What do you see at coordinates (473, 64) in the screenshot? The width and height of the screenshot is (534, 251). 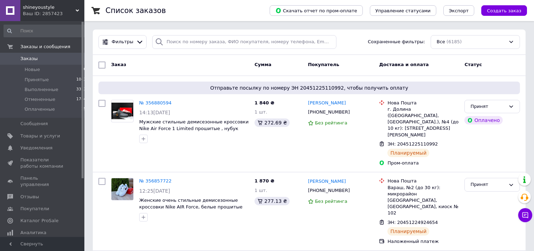 I see `span: Статус` at bounding box center [473, 64].